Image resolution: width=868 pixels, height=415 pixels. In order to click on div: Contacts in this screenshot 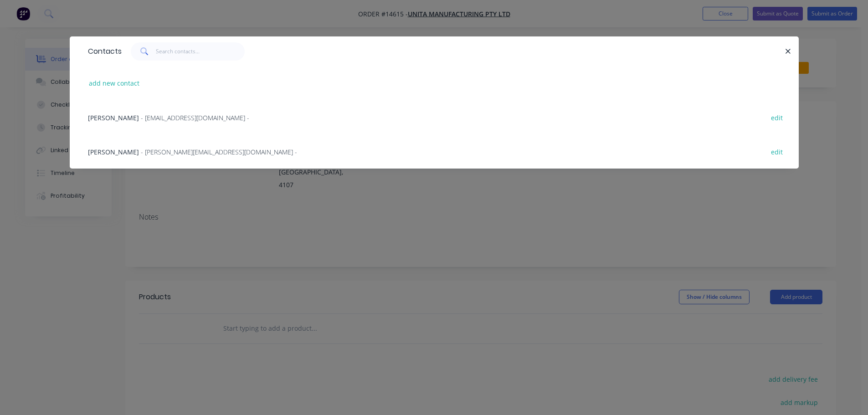, I will do `click(103, 52)`.